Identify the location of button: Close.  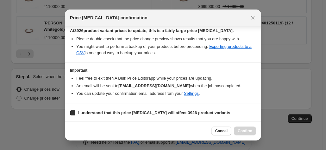
(253, 18).